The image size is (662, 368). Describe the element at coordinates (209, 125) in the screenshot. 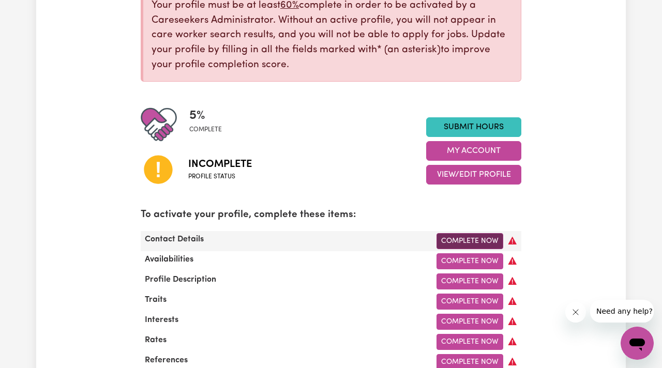

I see `div: Profile completeness: 5%` at that location.